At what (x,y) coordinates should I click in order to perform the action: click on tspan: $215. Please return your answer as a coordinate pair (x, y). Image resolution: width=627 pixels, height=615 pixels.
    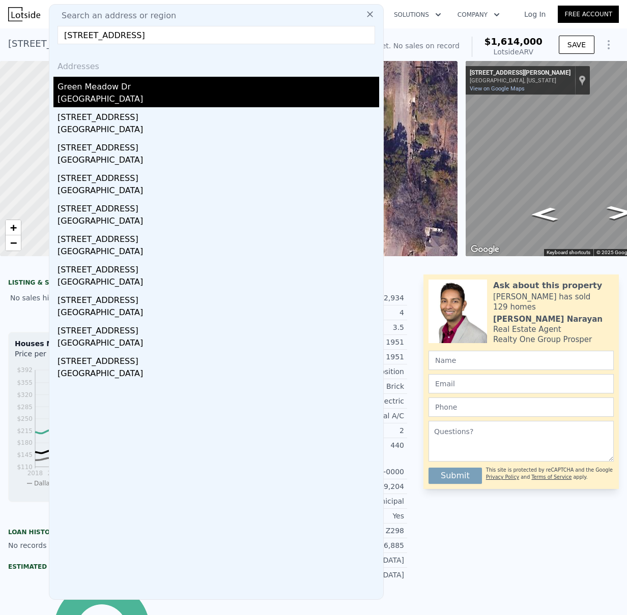
    Looking at the image, I should click on (24, 431).